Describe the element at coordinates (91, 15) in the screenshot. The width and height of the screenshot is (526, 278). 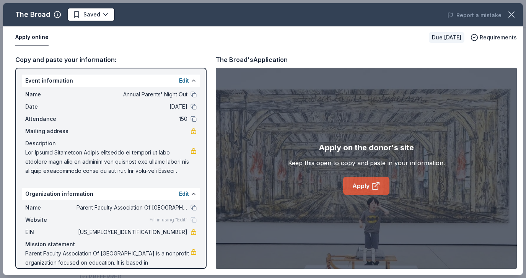
I see `button: Saved` at that location.